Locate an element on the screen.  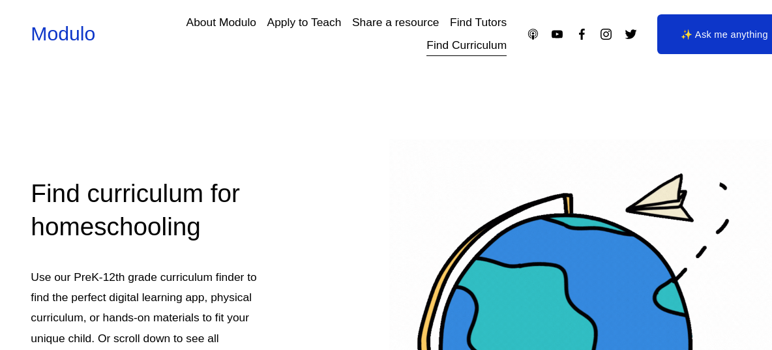
a: Twitter is located at coordinates (630, 34).